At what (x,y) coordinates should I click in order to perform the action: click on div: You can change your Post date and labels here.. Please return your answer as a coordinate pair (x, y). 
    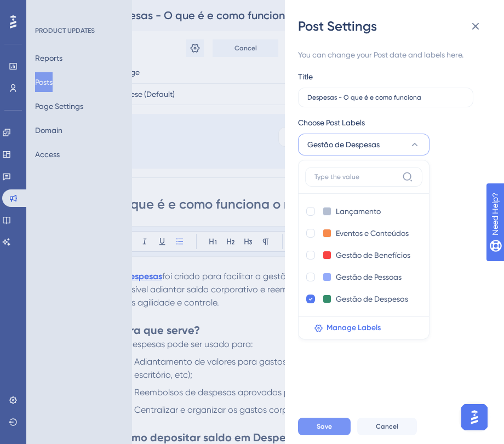
    Looking at the image, I should click on (390, 54).